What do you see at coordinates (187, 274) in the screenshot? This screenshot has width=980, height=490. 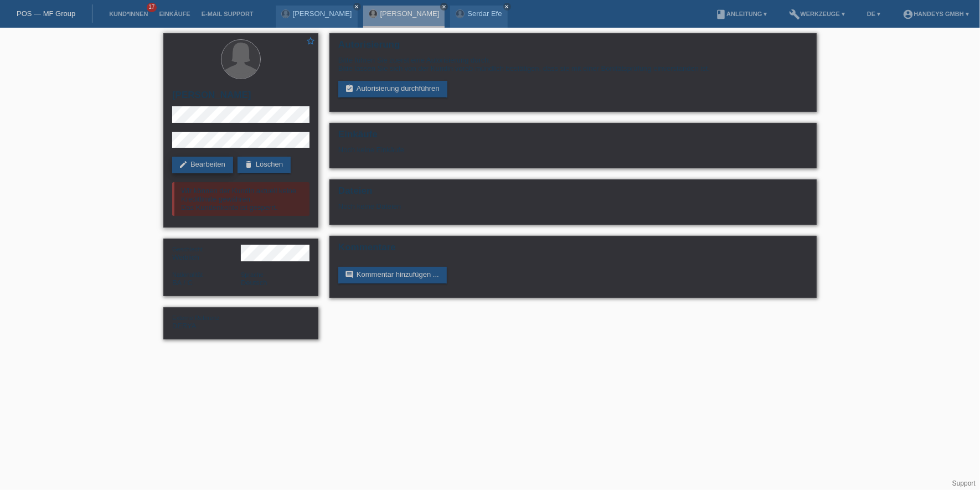 I see `span: Nationalität` at bounding box center [187, 274].